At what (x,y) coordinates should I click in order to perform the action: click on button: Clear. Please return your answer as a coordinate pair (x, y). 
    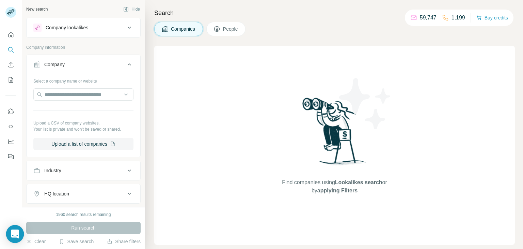
    Looking at the image, I should click on (36, 241).